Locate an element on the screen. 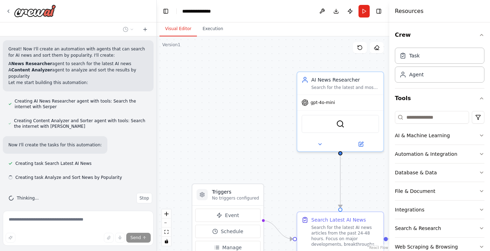 The image size is (490, 251). div: Agent is located at coordinates (416, 75).